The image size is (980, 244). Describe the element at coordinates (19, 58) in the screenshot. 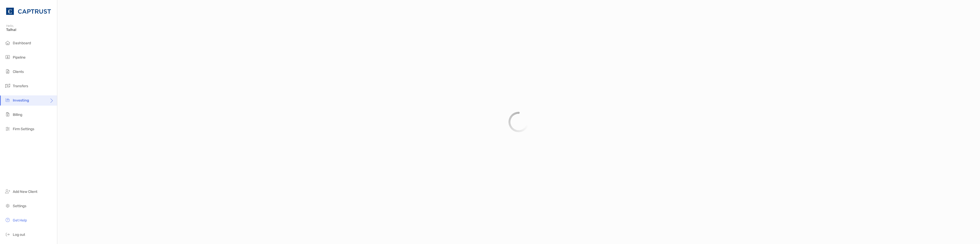

I see `span: Pipeline` at that location.